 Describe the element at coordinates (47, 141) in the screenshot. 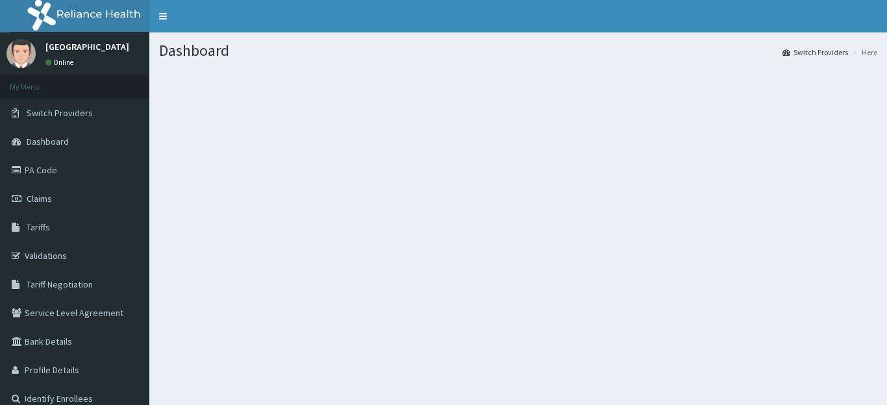

I see `span: Dashboard` at that location.